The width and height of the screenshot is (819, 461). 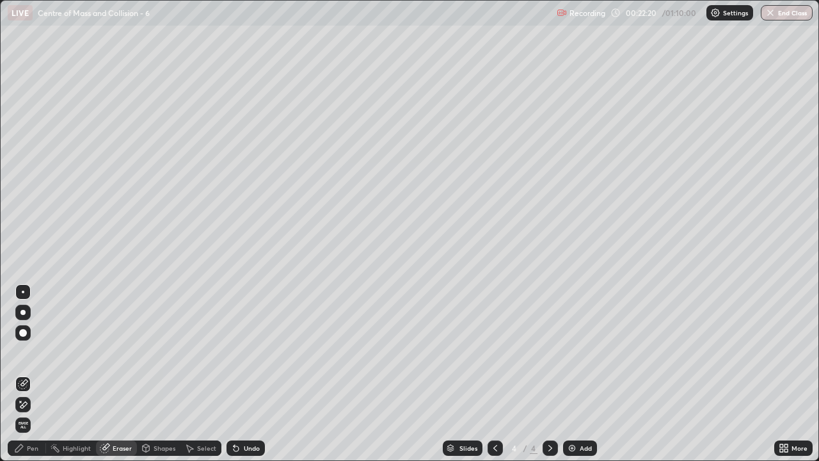 What do you see at coordinates (20, 13) in the screenshot?
I see `p: LIVE` at bounding box center [20, 13].